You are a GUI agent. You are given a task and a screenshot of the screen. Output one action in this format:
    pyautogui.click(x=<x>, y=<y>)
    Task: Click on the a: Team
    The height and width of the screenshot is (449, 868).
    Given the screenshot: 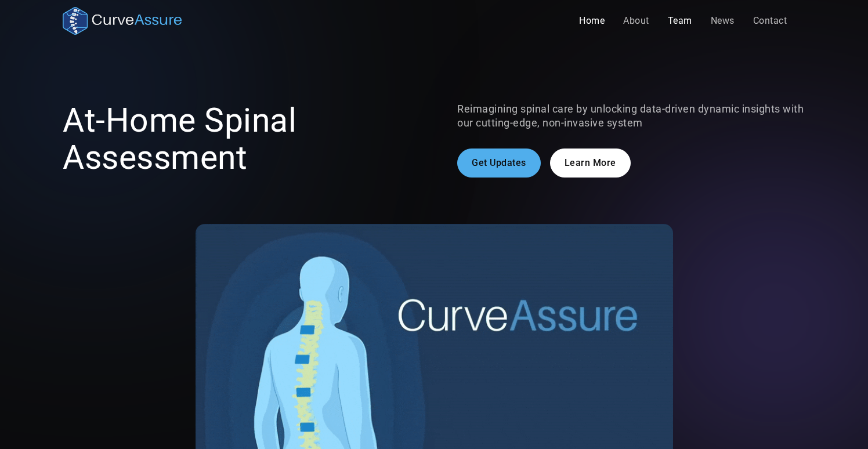 What is the action you would take?
    pyautogui.click(x=680, y=21)
    